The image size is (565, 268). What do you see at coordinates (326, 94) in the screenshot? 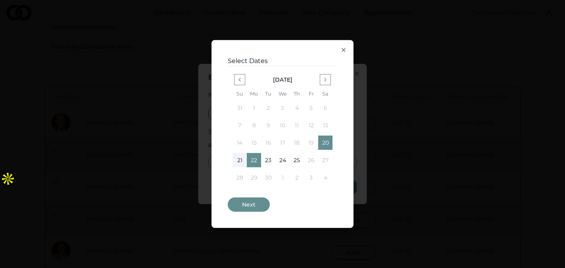
I see `th: Saturday` at bounding box center [326, 94].